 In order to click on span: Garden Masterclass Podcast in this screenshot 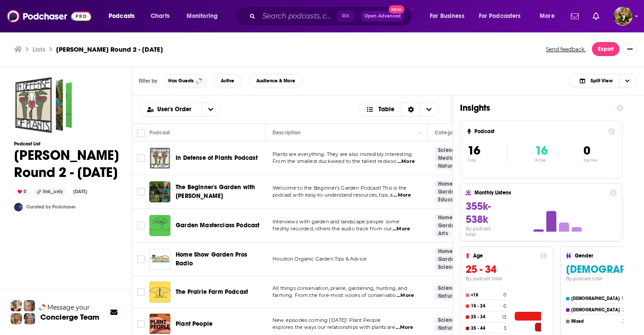, I will do `click(217, 225)`.